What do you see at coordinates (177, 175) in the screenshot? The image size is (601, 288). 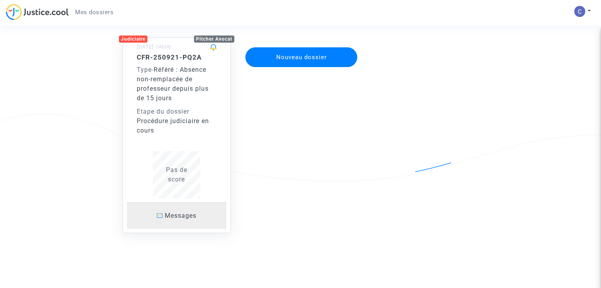 I see `span: Pas de score` at bounding box center [177, 175].